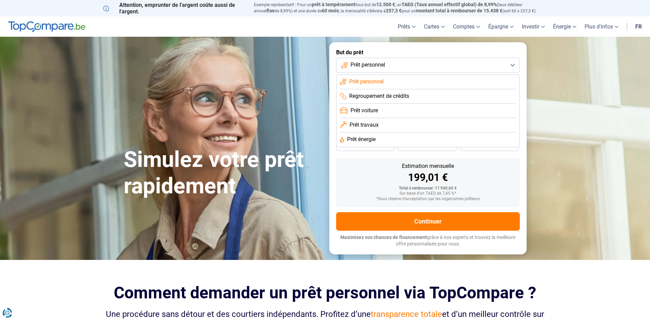 This screenshot has width=650, height=320. Describe the element at coordinates (490, 146) in the screenshot. I see `span: 24 mois` at that location.